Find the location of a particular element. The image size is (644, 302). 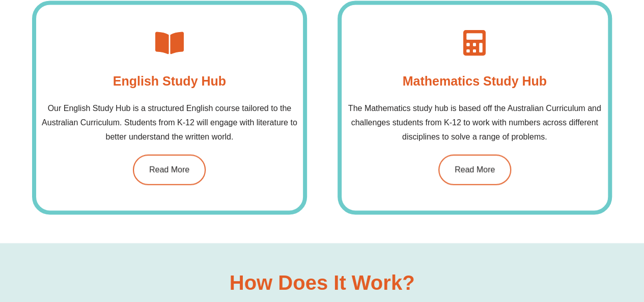

div: Chat Widget is located at coordinates (559, 245).